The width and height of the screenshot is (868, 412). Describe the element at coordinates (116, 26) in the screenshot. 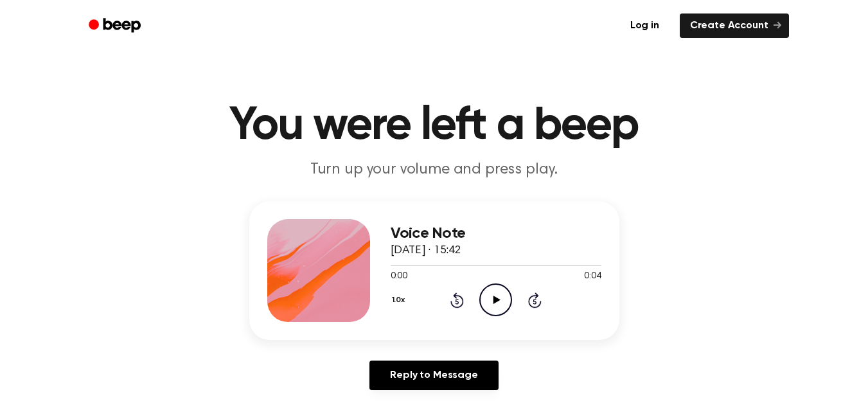

I see `a: Beep` at that location.